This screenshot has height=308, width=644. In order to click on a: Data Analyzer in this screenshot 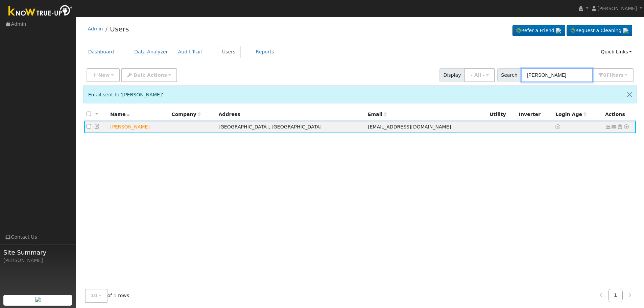, I will do `click(151, 52)`.